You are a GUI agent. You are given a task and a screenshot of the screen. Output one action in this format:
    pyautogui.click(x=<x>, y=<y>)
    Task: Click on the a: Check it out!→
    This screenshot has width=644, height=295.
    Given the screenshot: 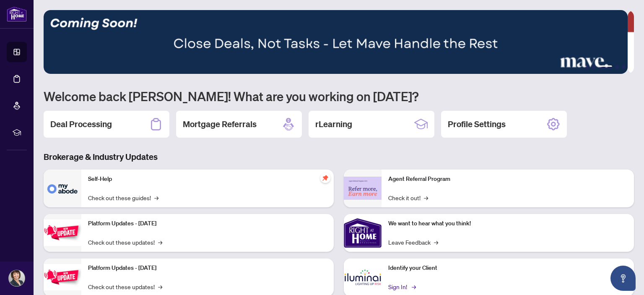 What is the action you would take?
    pyautogui.click(x=408, y=197)
    